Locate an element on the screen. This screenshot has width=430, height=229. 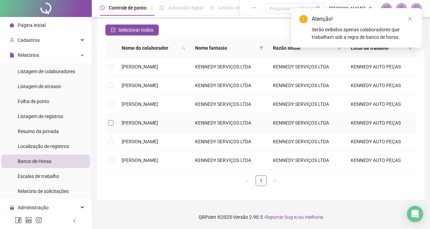
span: exclamation-circle is located at coordinates (304, 19).